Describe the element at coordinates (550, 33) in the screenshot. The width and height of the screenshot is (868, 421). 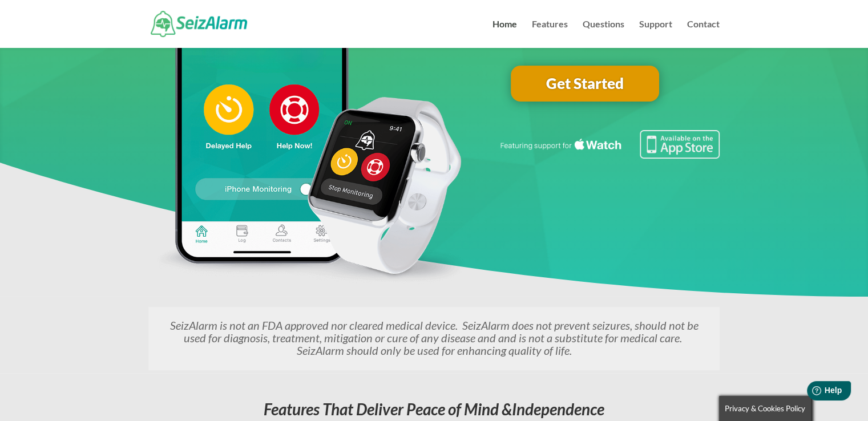
I see `a: Features` at that location.